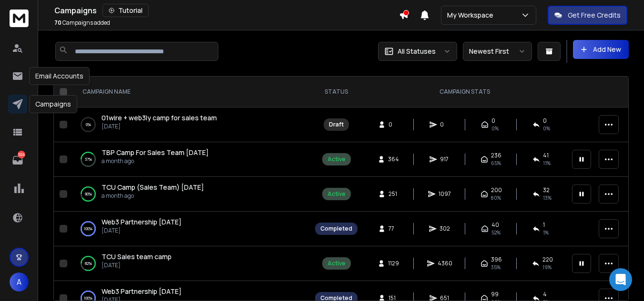 The width and height of the screenshot is (644, 301). What do you see at coordinates (445, 160) in the screenshot?
I see `span: 917` at bounding box center [445, 160].